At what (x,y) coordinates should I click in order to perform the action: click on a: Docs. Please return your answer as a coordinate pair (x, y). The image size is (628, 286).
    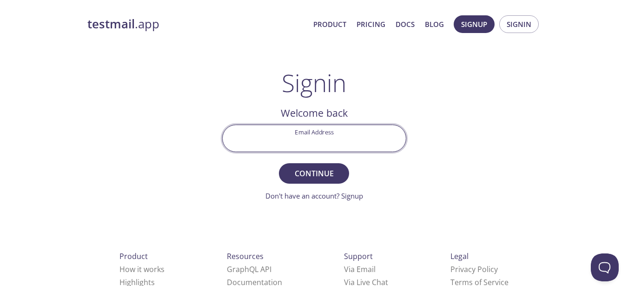
    Looking at the image, I should click on (405, 24).